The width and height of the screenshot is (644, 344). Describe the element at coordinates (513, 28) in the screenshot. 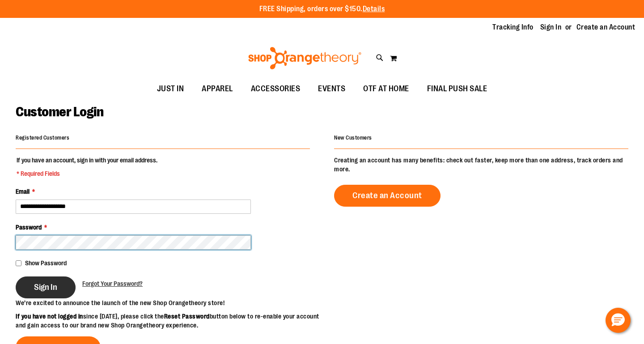

I see `a: Tracking Info` at that location.